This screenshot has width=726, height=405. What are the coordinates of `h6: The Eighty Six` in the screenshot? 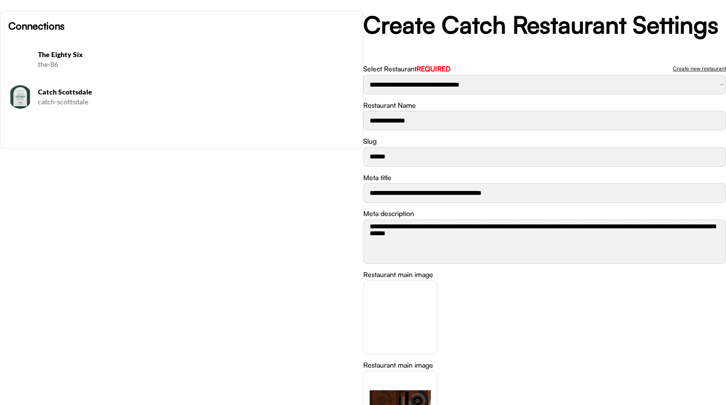 It's located at (196, 55).